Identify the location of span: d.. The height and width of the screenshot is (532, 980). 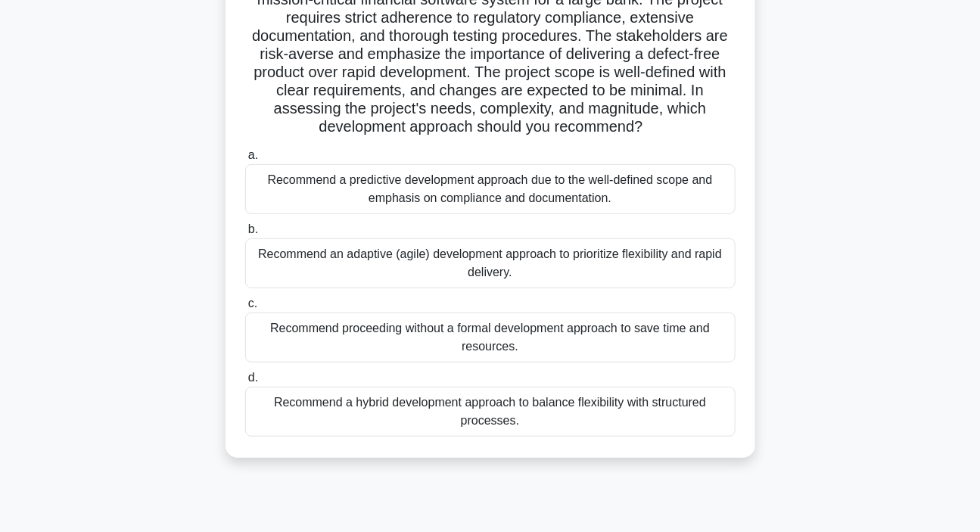
(253, 377).